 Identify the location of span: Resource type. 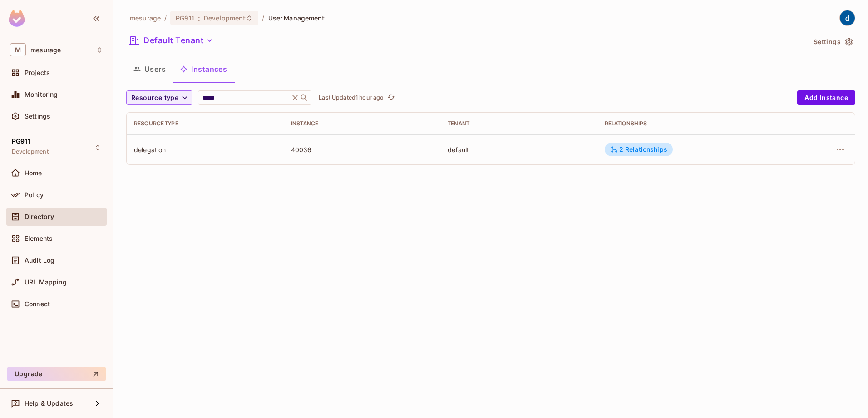
(155, 97).